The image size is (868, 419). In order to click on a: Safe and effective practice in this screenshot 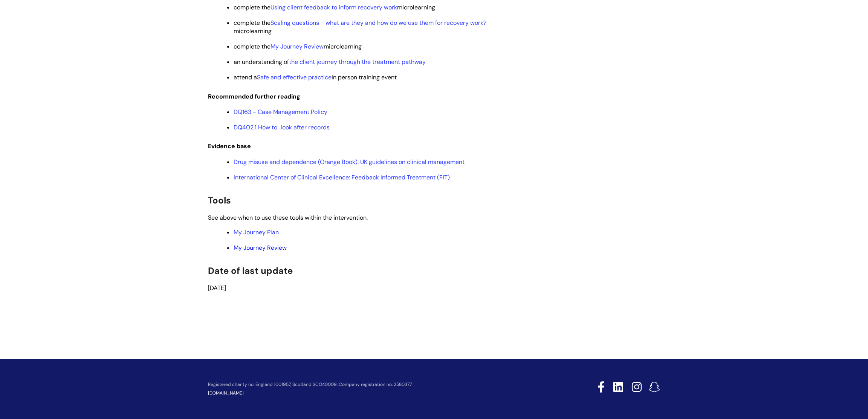, I will do `click(294, 78)`.